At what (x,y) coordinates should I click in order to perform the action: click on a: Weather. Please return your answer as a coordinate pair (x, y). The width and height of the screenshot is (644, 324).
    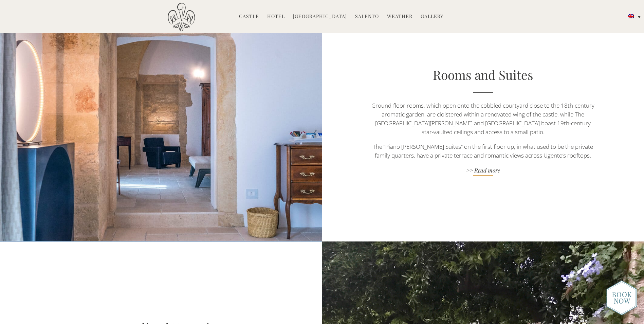
    Looking at the image, I should click on (399, 17).